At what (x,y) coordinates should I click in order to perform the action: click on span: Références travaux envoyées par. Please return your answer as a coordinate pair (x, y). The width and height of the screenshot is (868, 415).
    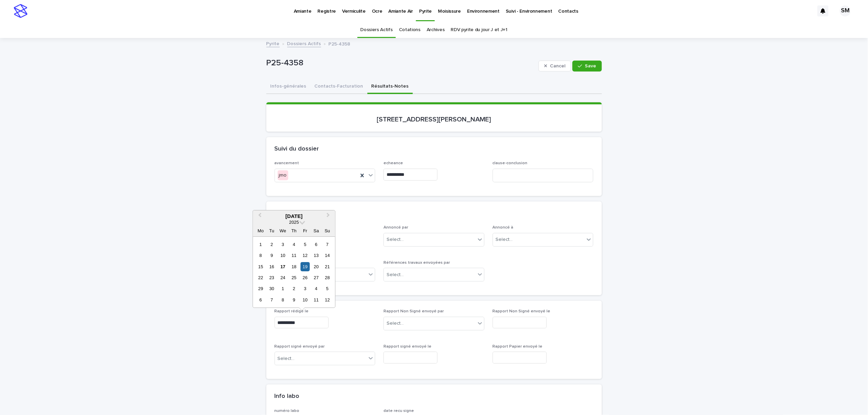
    Looking at the image, I should click on (417, 263).